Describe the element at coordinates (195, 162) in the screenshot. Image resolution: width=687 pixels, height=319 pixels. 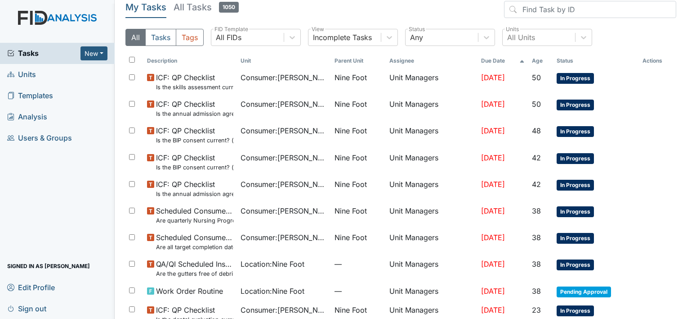
I see `span: ICF: QP Checklist Is the BIP consent current? (document the date, BIP number in the comment section)` at that location.